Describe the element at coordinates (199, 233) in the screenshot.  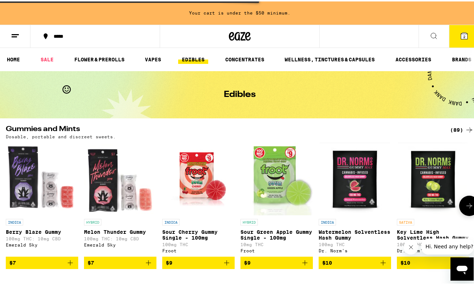
I see `p: Sour Cherry Gummy Single - 100mg` at that location.